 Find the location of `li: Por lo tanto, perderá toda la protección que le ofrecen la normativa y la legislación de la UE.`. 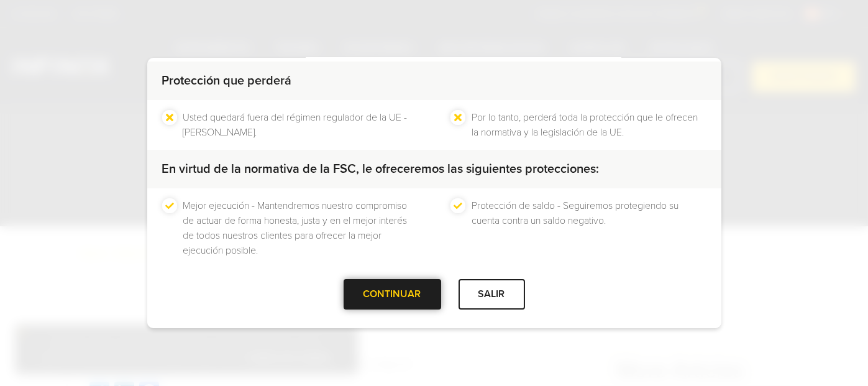

li: Por lo tanto, perderá toda la protección que le ofrecen la normativa y la legislación de la UE. is located at coordinates (589, 125).